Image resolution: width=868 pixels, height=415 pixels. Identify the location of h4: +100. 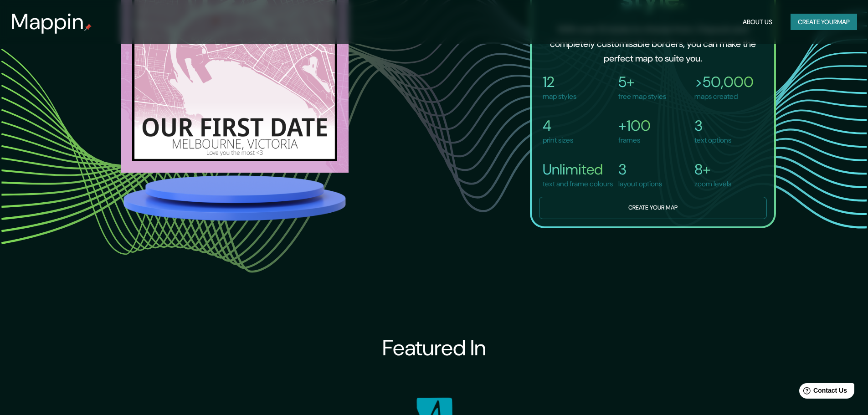
(634, 125).